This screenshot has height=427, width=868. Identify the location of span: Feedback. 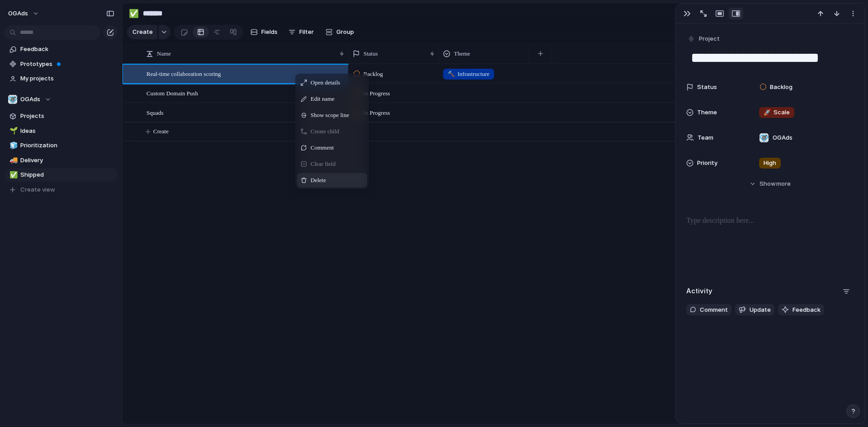
(67, 49).